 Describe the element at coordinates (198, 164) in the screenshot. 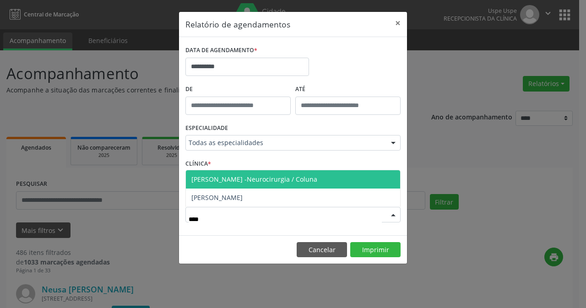

I see `label: CLÍNICA` at that location.